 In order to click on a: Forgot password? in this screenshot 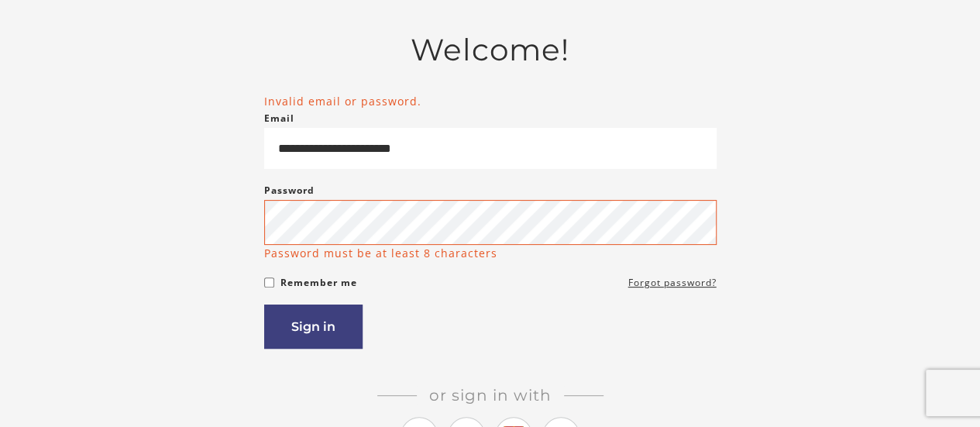, I will do `click(672, 283)`.